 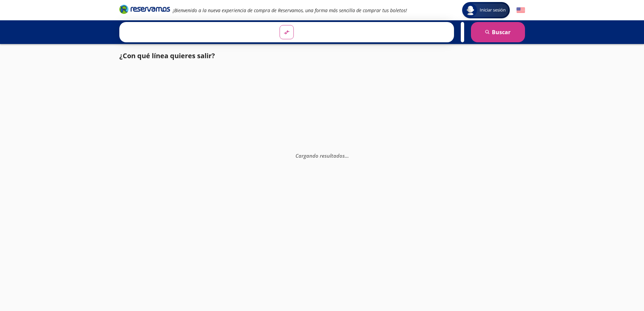 I want to click on span: Iniciar sesión, so click(x=492, y=10).